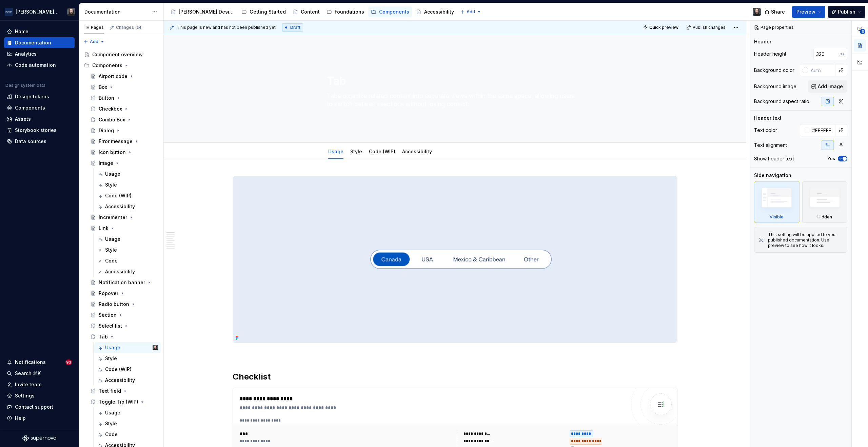  What do you see at coordinates (846, 12) in the screenshot?
I see `button: Publish` at bounding box center [846, 12].